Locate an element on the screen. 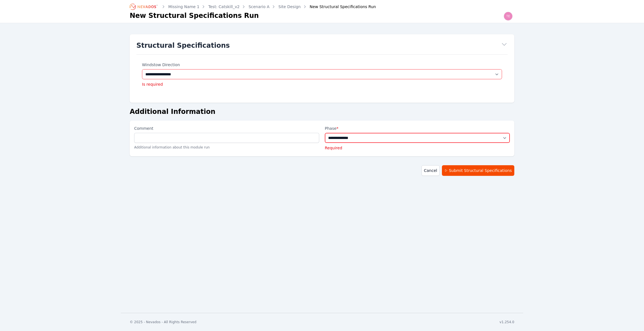 The width and height of the screenshot is (644, 331). a: Site Design is located at coordinates (289, 7).